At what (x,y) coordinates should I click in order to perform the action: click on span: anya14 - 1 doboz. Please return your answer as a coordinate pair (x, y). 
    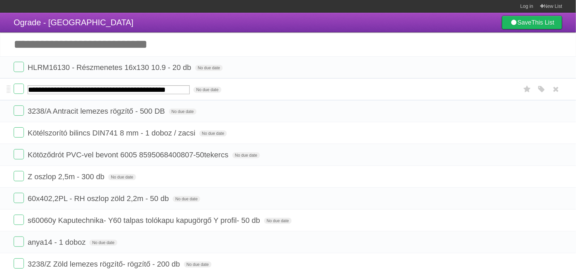
    Looking at the image, I should click on (57, 242).